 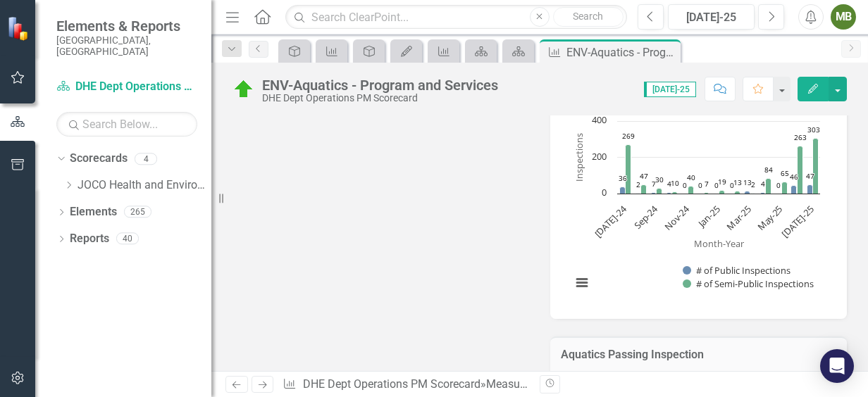 I want to click on text: Month-Year, so click(x=720, y=244).